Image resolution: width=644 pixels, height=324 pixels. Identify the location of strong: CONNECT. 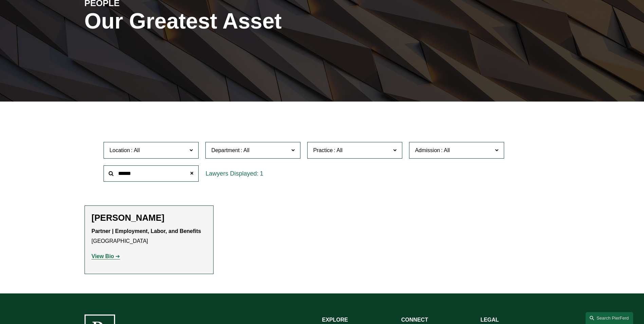
(415, 319).